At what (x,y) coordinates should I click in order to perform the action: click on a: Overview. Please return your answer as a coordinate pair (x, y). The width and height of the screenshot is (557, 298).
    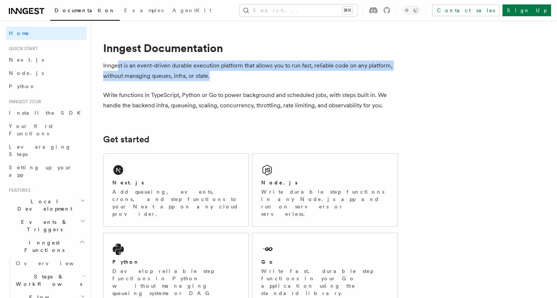
    Looking at the image, I should click on (50, 263).